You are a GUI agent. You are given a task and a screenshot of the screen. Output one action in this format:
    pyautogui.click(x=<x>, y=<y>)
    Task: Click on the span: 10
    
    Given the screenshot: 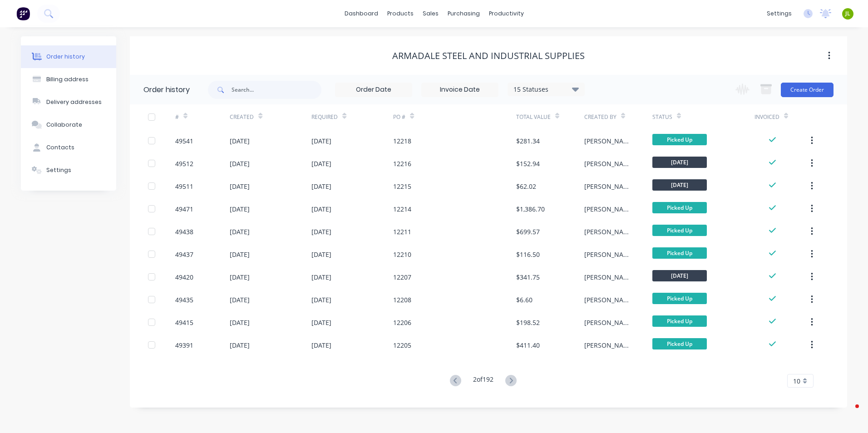 What is the action you would take?
    pyautogui.click(x=797, y=381)
    